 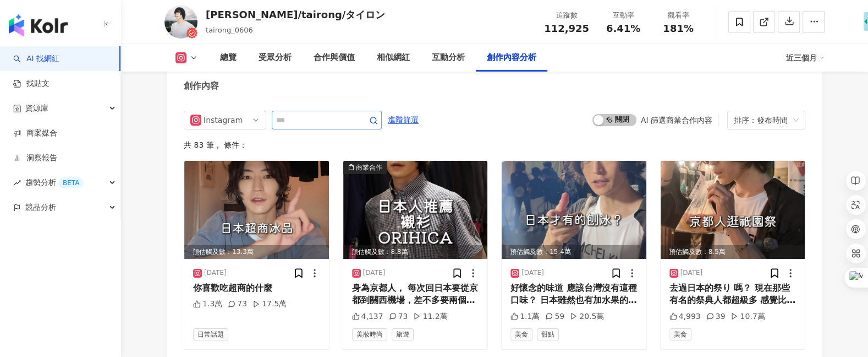 I want to click on div: 合作與價值, so click(x=334, y=58).